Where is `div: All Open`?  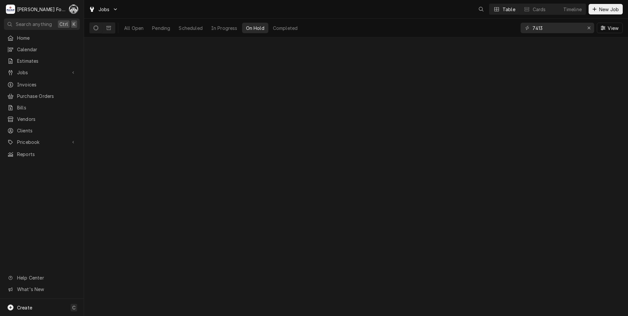 div: All Open is located at coordinates (134, 28).